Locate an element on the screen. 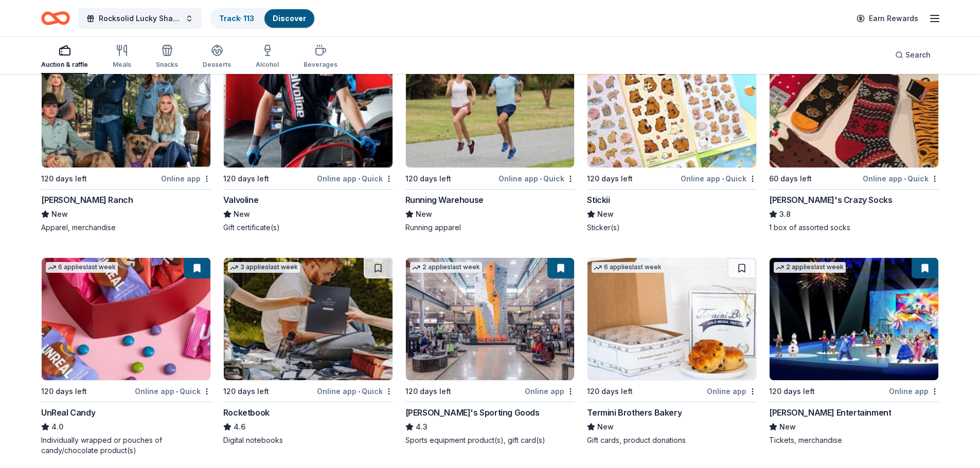 The image size is (980, 468). div: 60 days left is located at coordinates (790, 179).